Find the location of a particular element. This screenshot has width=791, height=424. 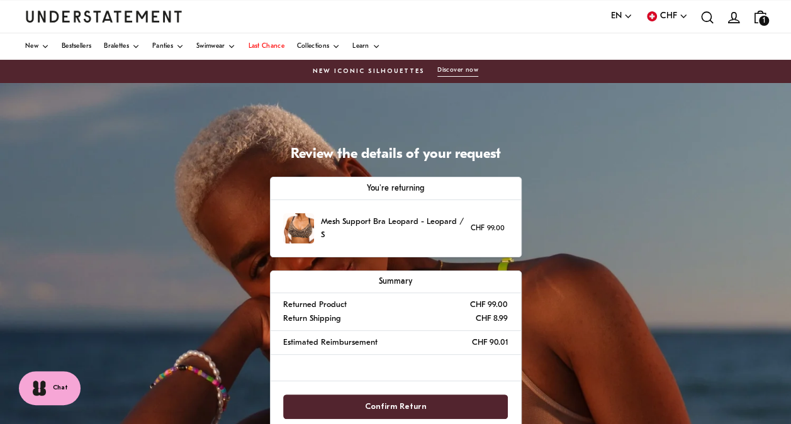

button: Chat is located at coordinates (50, 388).